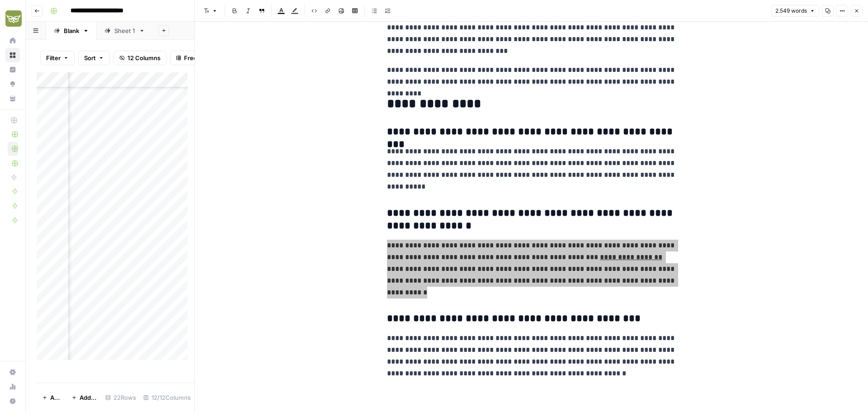 This screenshot has width=868, height=412. I want to click on span: Sort, so click(90, 58).